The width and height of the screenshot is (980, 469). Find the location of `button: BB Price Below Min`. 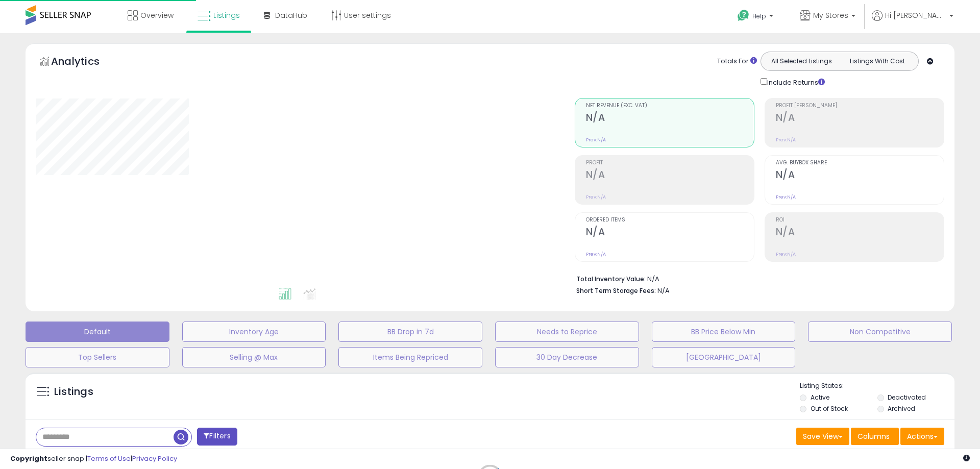

button: BB Price Below Min is located at coordinates (724, 332).